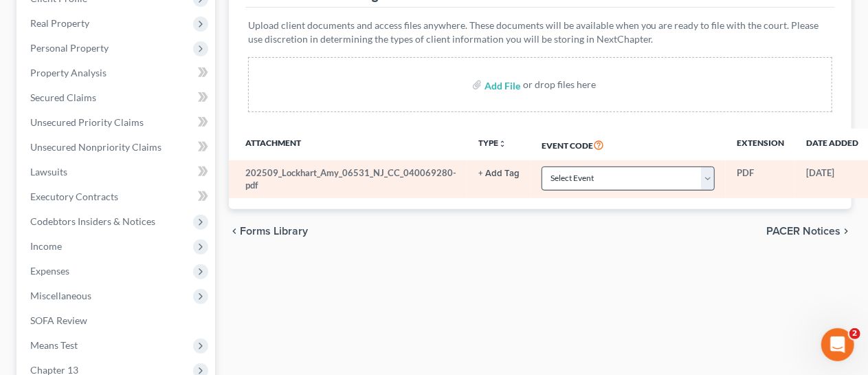 The image size is (868, 375). I want to click on a: Executory Contracts, so click(117, 196).